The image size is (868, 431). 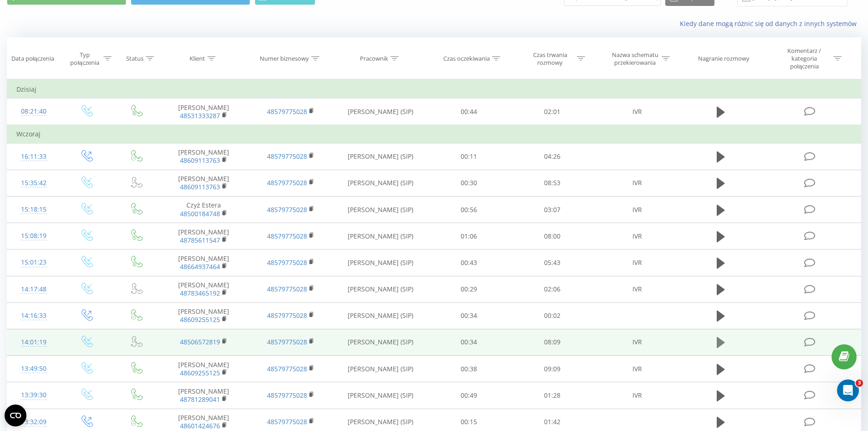 What do you see at coordinates (374, 58) in the screenshot?
I see `div: Pracownik` at bounding box center [374, 58].